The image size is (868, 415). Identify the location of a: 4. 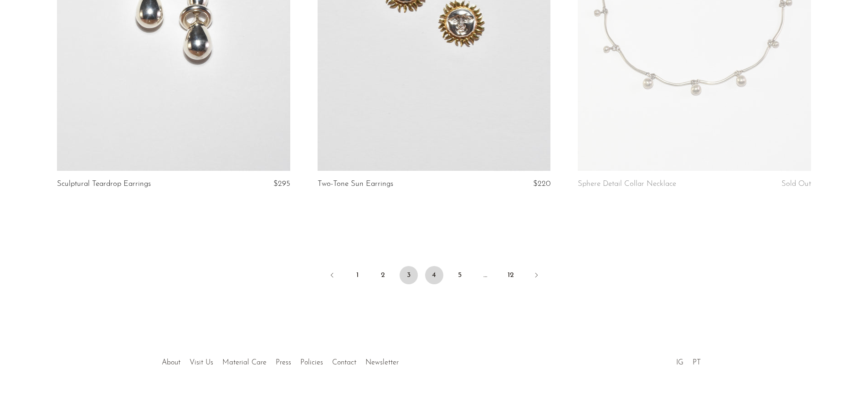
(434, 275).